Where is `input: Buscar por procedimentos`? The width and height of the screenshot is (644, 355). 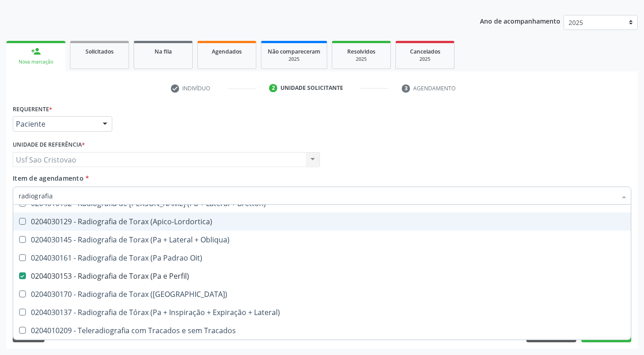 input: Buscar por procedimentos is located at coordinates (317, 196).